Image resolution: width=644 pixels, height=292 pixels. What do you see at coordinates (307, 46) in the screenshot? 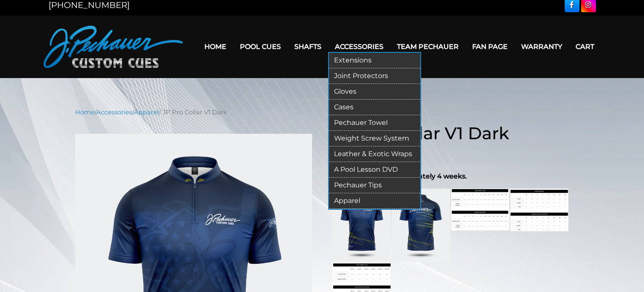
I see `a: Shafts` at bounding box center [307, 46].